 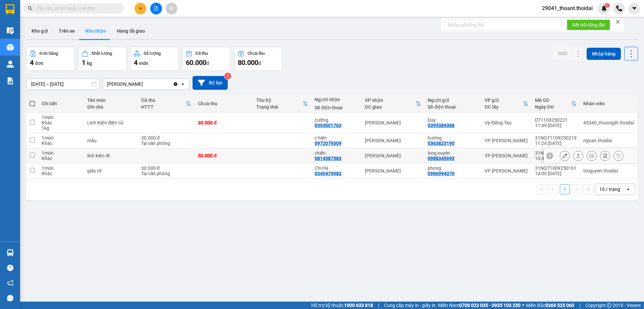 What do you see at coordinates (279, 107) in the screenshot?
I see `div: Trạng thái` at bounding box center [279, 107].